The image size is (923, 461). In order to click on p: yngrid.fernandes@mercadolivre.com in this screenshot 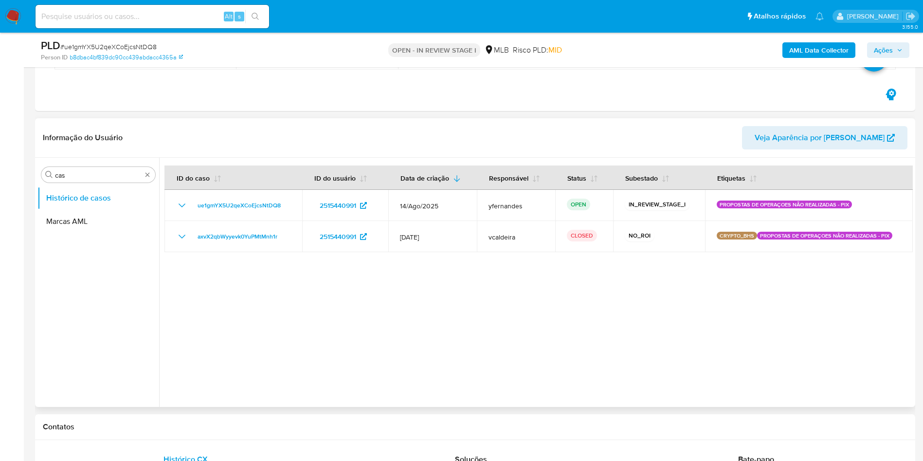, I will do `click(874, 16)`.